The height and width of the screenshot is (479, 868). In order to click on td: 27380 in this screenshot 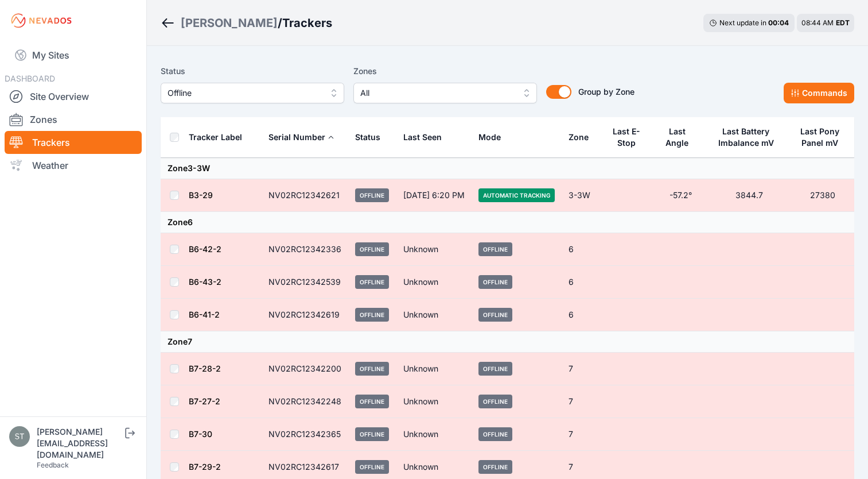, I will do `click(822, 196)`.